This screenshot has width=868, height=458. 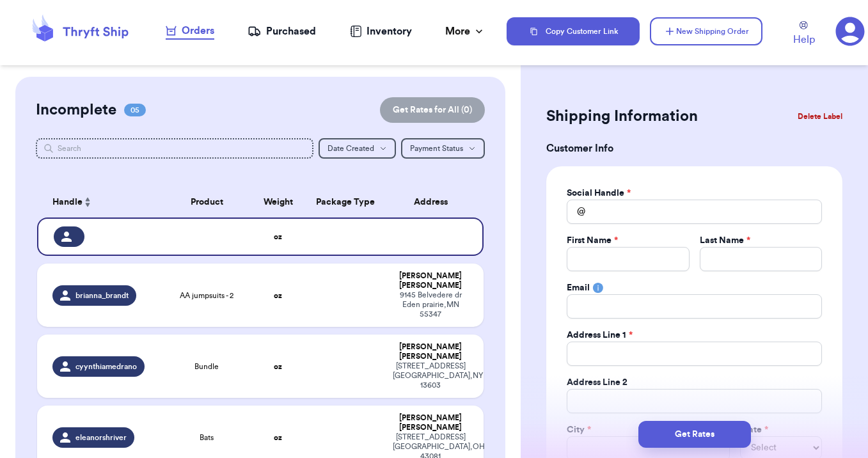 What do you see at coordinates (694, 148) in the screenshot?
I see `h3: Customer Info` at bounding box center [694, 148].